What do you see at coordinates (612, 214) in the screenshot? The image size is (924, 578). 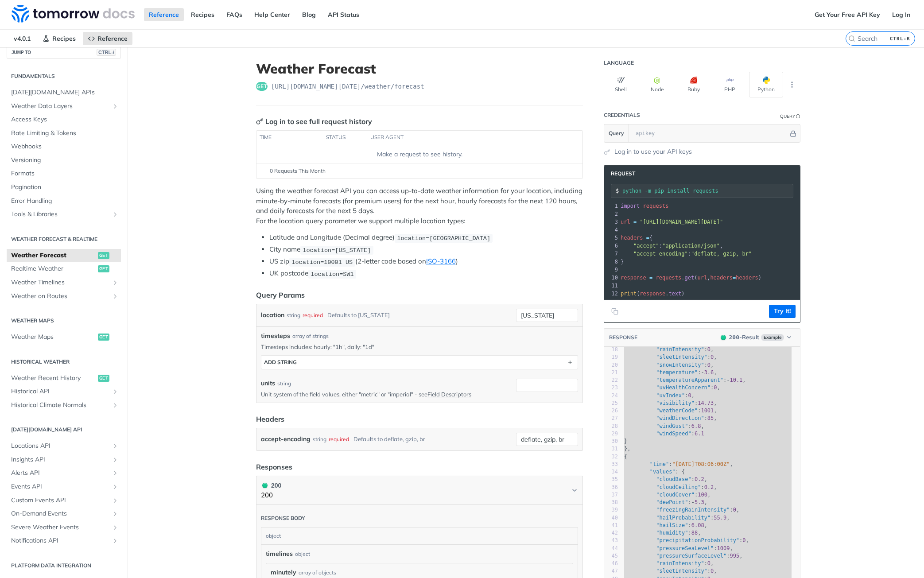 I see `div: 2` at bounding box center [612, 214].